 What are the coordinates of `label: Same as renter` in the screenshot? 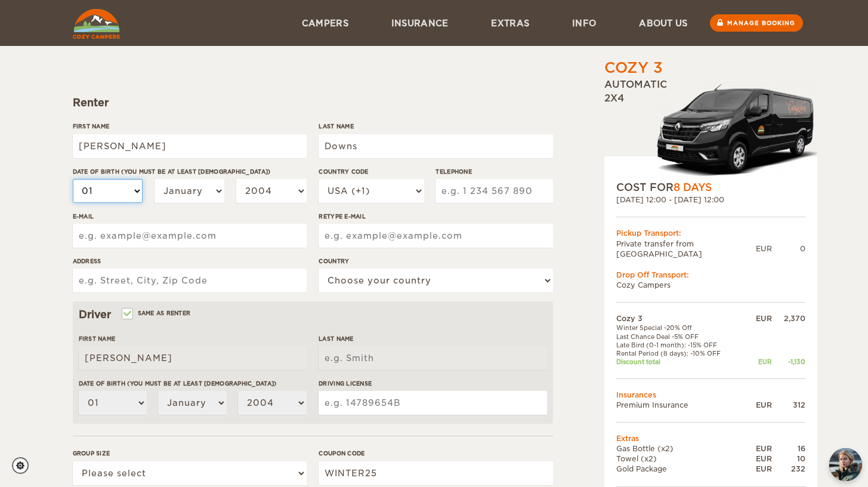 It's located at (157, 313).